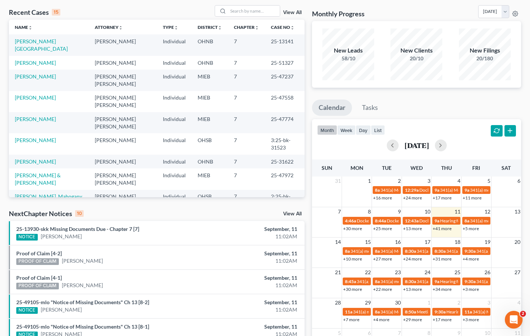 The image size is (530, 336). What do you see at coordinates (327, 168) in the screenshot?
I see `span: Sun` at bounding box center [327, 168].